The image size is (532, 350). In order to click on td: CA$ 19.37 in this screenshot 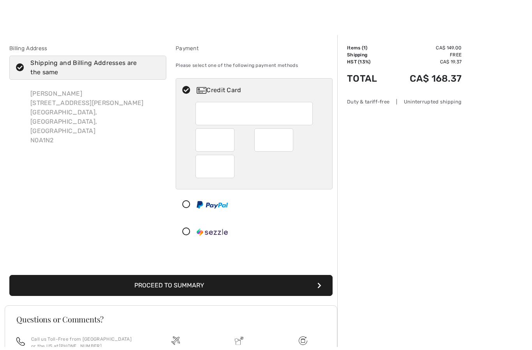, I will do `click(425, 65)`.